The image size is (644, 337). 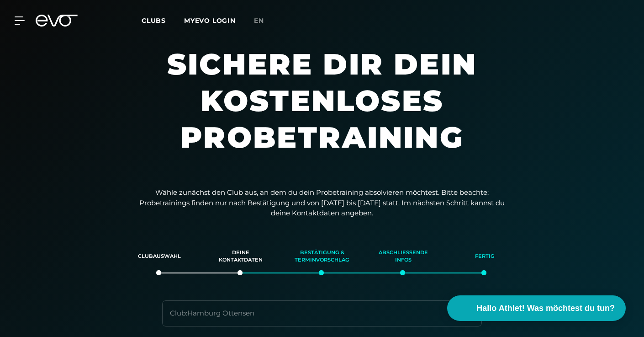 I want to click on h1: Sichere dir dein kostenloses Probetraining, so click(x=322, y=110).